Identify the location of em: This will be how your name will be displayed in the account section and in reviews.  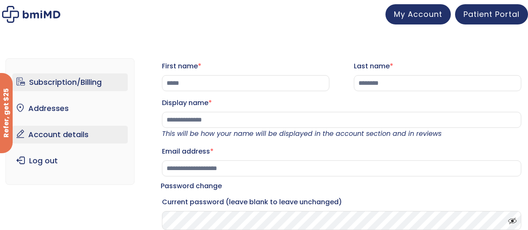
(301, 133).